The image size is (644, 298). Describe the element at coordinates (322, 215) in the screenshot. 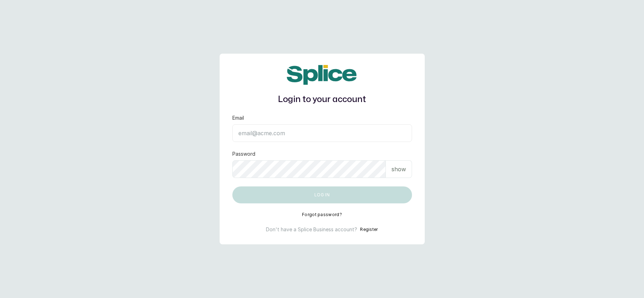

I see `button: Forgot password?` at that location.